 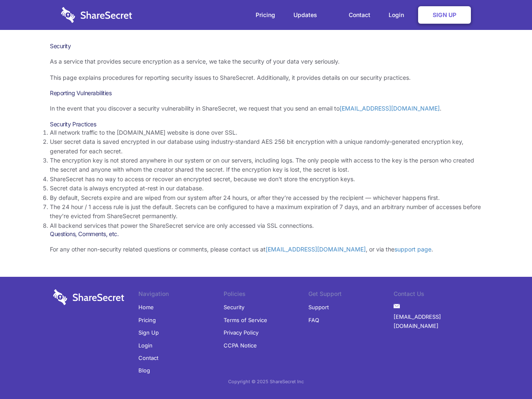 What do you see at coordinates (266, 165) in the screenshot?
I see `li: The encryption key is not stored anywhere in our system or on our servers, including logs. The on...` at bounding box center [266, 165].